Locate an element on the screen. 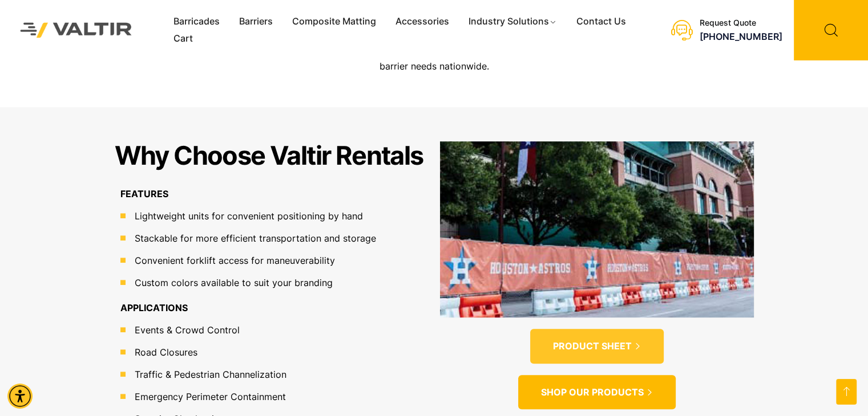  a: Composite Matting is located at coordinates (334, 22).